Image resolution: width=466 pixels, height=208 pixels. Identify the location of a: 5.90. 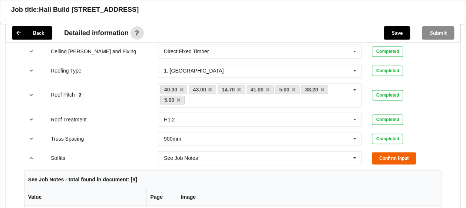
(172, 100).